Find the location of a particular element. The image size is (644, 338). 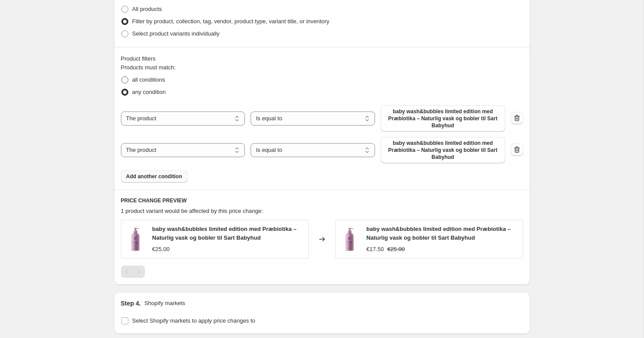

span: all conditions is located at coordinates (148, 80).